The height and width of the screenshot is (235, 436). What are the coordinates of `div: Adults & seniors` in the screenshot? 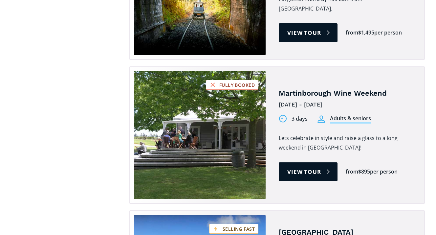 It's located at (350, 119).